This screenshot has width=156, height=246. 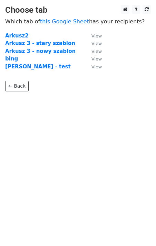 What do you see at coordinates (17, 36) in the screenshot?
I see `strong: Arkusz2` at bounding box center [17, 36].